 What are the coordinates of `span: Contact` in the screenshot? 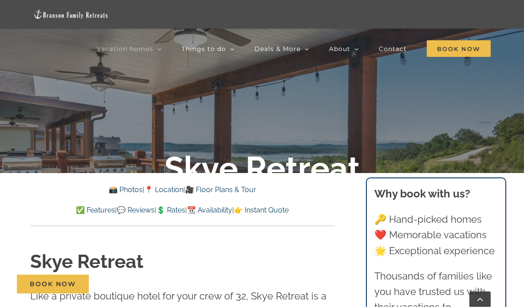 It's located at (393, 49).